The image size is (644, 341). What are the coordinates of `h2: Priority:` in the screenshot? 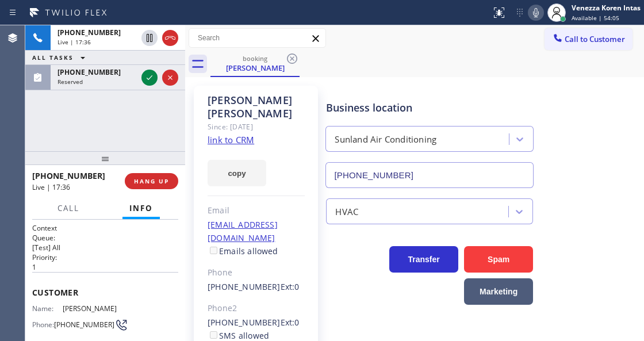 It's located at (105, 257).